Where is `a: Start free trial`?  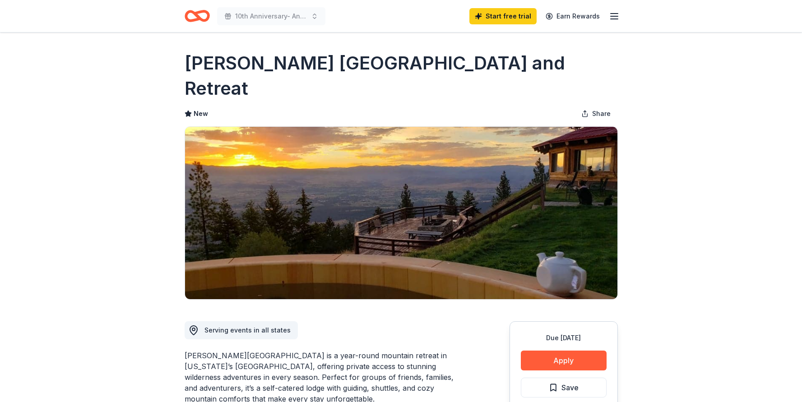
a: Start free trial is located at coordinates (503, 16).